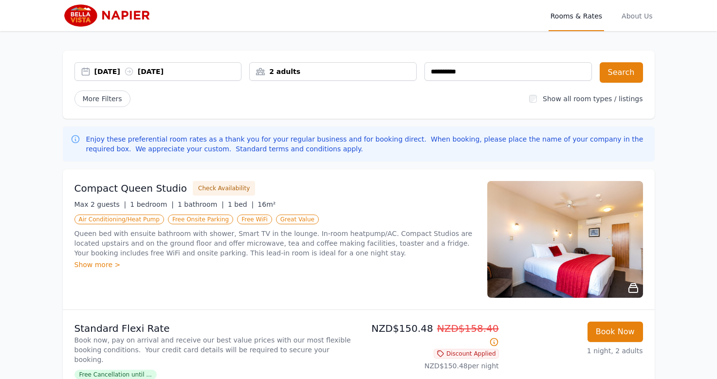  Describe the element at coordinates (431, 366) in the screenshot. I see `p: NZD$150.48 per night` at that location.